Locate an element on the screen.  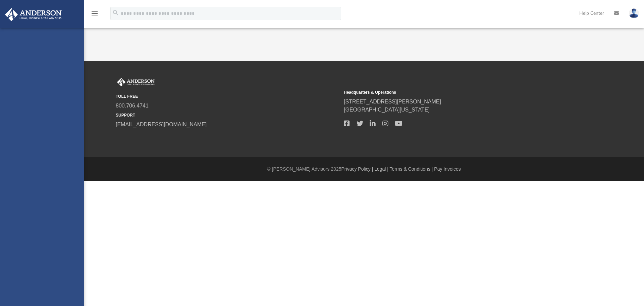
i: menu is located at coordinates (95, 13).